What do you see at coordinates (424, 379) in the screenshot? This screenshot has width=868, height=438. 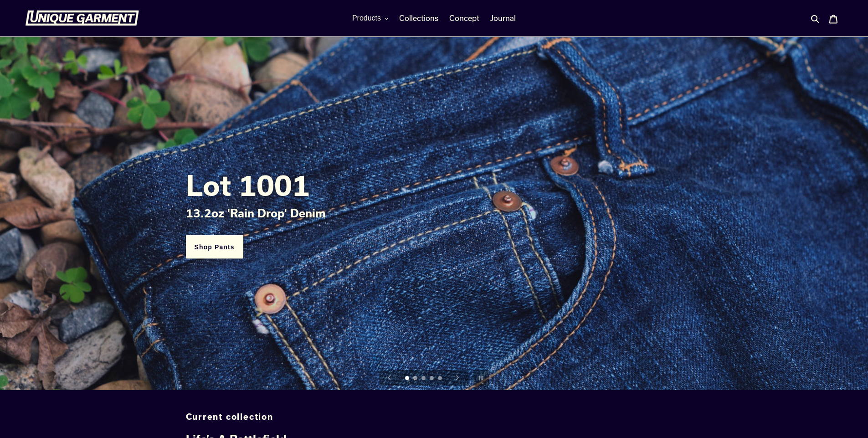 I see `a: Load slide 3` at bounding box center [424, 379].